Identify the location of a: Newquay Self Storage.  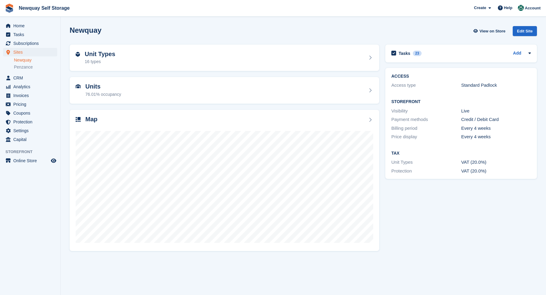
(44, 8).